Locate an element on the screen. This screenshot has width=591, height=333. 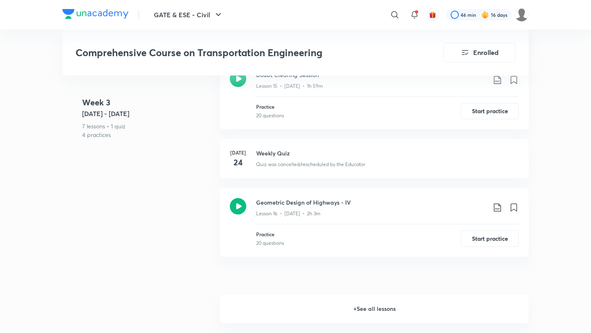
p: 4 practices is located at coordinates (148, 135).